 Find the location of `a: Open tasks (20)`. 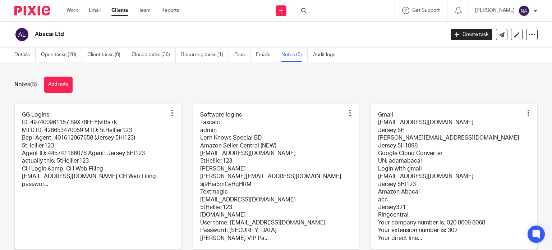

a: Open tasks (20) is located at coordinates (61, 55).